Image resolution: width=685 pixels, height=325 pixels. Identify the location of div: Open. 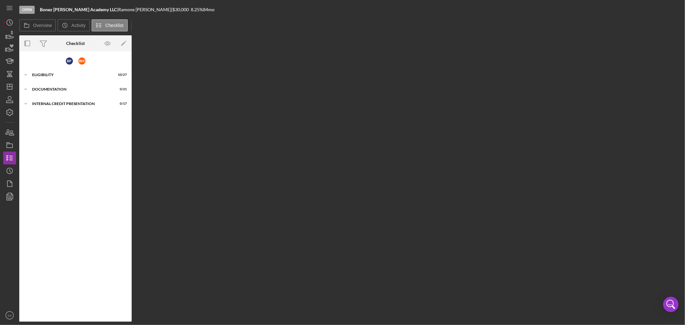
(27, 10).